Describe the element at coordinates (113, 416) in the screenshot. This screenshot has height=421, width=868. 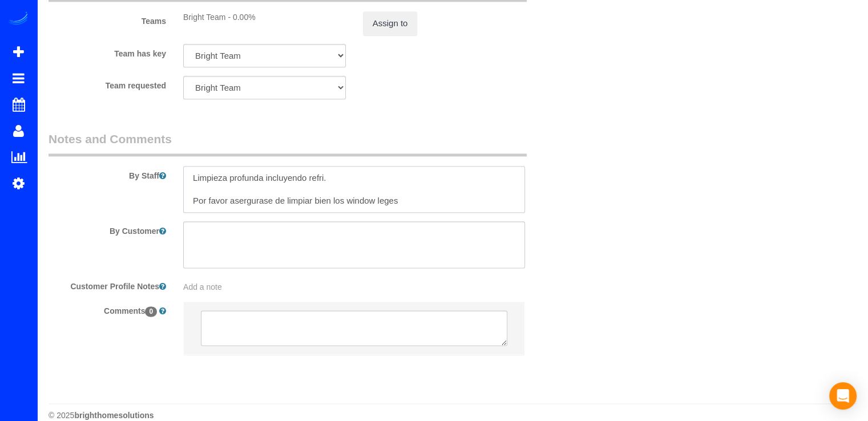
I see `strong: brighthomesolutions` at that location.